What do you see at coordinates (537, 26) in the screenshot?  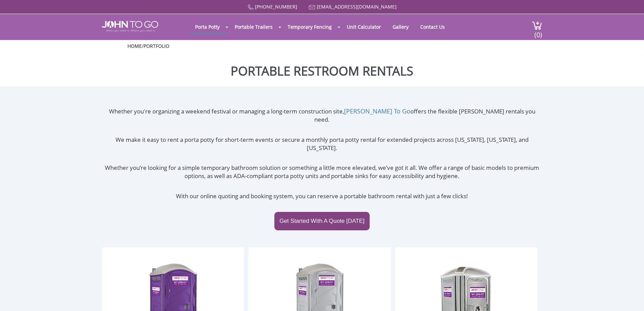 I see `img: cart a` at bounding box center [537, 26].